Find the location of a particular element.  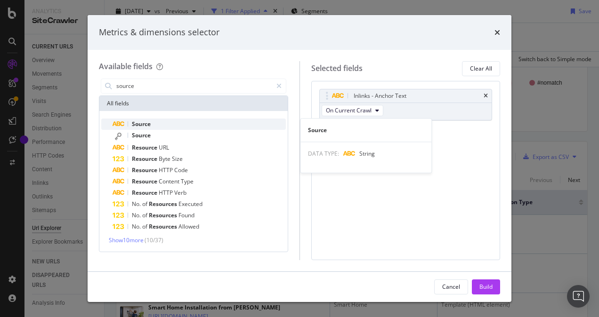

button: Build is located at coordinates (486, 287).